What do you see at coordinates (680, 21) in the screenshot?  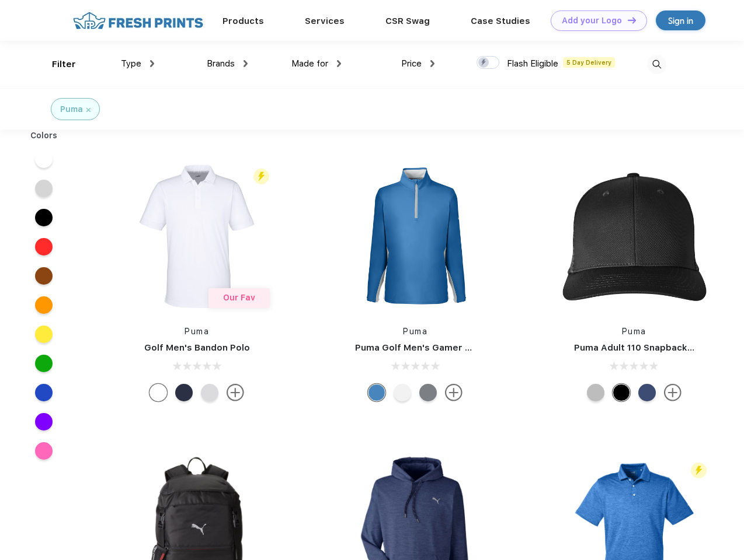 I see `div: Sign in` at bounding box center [680, 21].